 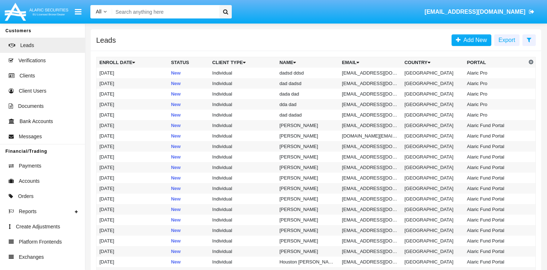 What do you see at coordinates (32, 60) in the screenshot?
I see `span: Verifications` at bounding box center [32, 60].